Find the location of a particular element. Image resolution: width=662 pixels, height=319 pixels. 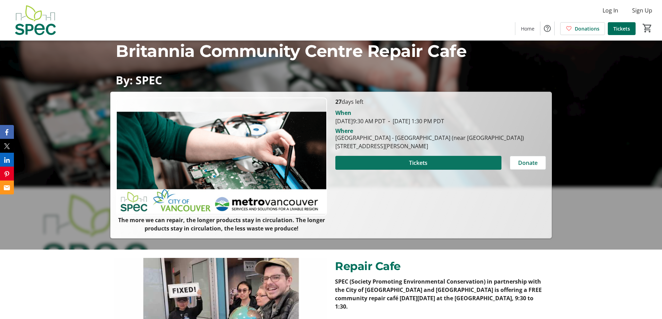

span: Donate is located at coordinates (528, 163).